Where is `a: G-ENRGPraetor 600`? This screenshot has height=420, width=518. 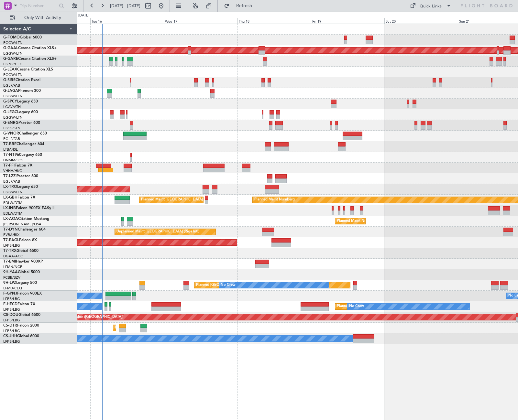
a: G-ENRGPraetor 600 is located at coordinates (22, 123).